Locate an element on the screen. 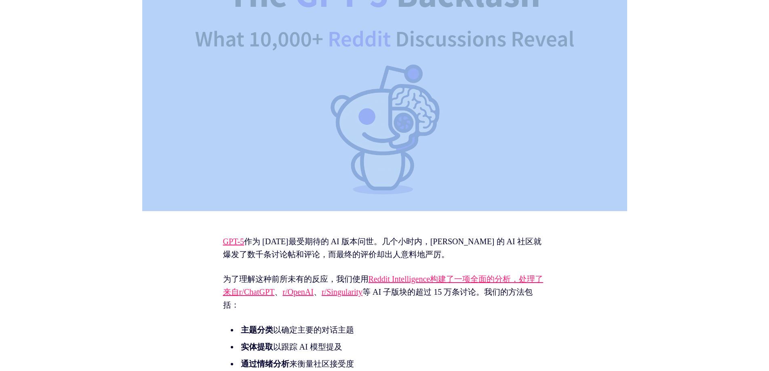 The image size is (769, 371). font: 通过情绪分析 is located at coordinates (265, 364).